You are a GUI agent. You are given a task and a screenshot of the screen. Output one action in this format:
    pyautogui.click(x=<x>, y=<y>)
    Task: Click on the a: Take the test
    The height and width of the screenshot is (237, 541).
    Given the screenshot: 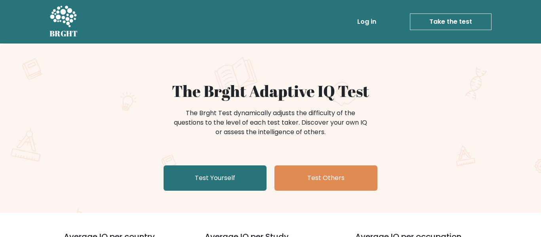 What is the action you would take?
    pyautogui.click(x=451, y=22)
    